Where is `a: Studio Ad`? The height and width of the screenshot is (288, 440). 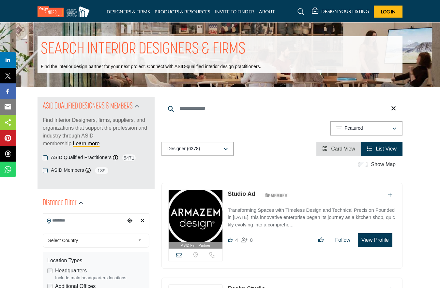
a: Studio Ad is located at coordinates (241, 194).